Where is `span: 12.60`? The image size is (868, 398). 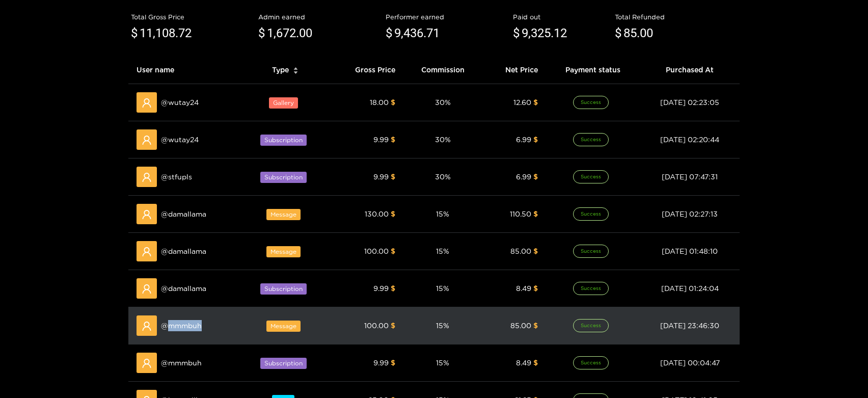 span: 12.60 is located at coordinates (522, 101).